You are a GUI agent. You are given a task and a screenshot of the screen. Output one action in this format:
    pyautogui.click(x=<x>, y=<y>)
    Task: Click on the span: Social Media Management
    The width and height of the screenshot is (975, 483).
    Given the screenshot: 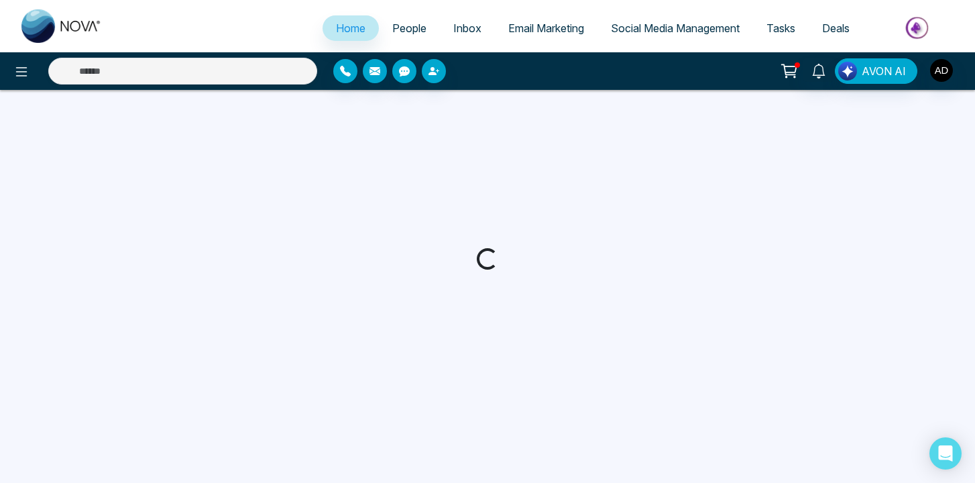 What is the action you would take?
    pyautogui.click(x=676, y=28)
    